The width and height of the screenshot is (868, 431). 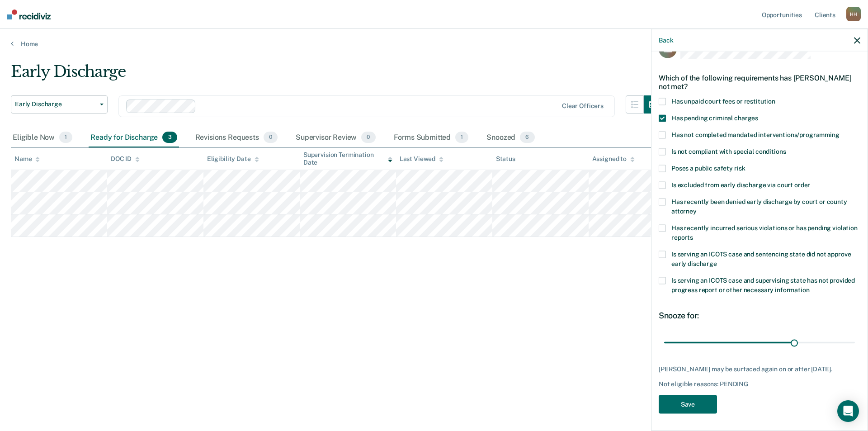 I want to click on div: Not eligible reasons: PENDING, so click(x=759, y=383).